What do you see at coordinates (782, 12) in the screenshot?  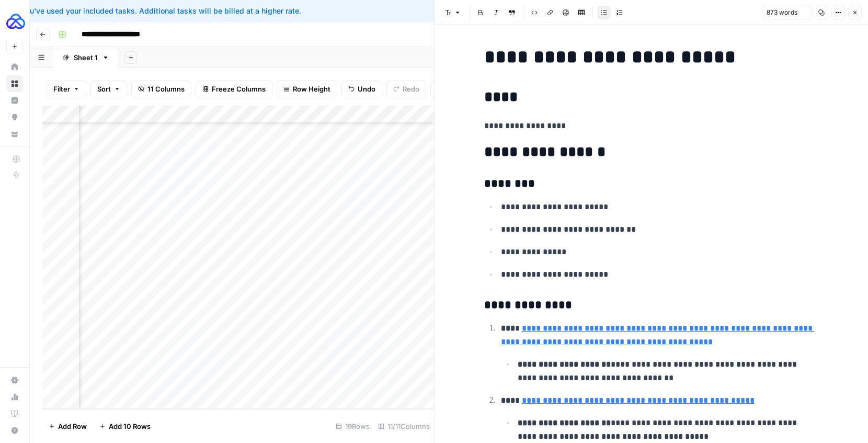 I see `span: 873 words` at bounding box center [782, 12].